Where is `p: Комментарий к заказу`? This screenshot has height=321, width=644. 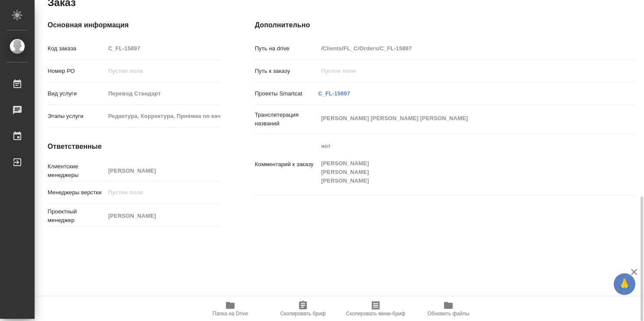
p: Комментарий к заказу is located at coordinates (287, 164).